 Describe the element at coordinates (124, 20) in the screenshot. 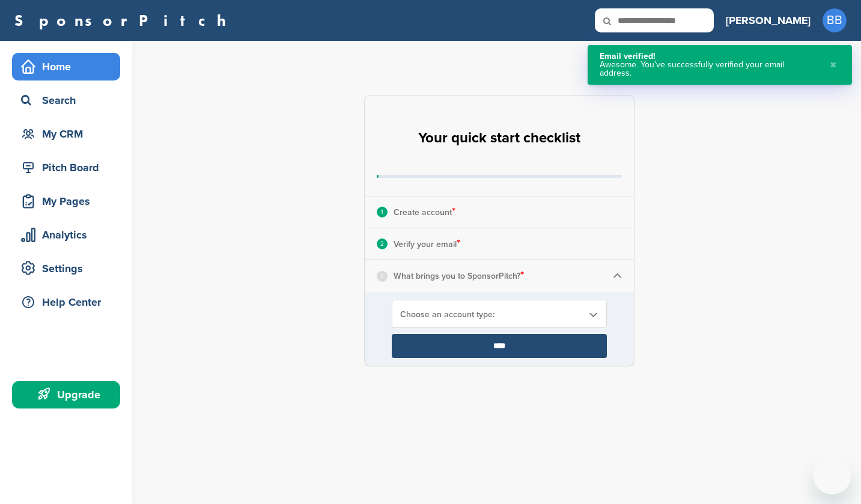

I see `a: SponsorPitch` at that location.